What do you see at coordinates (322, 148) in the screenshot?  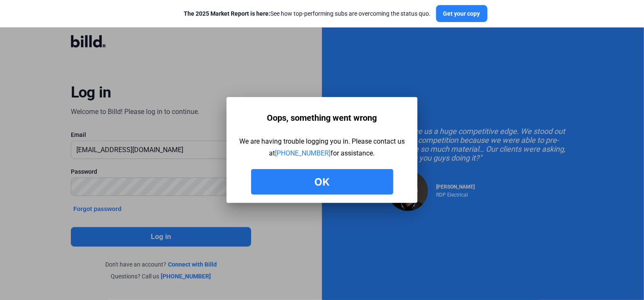 I see `div: We are having trouble logging you in. Please contact us at for assistance.` at bounding box center [322, 148].